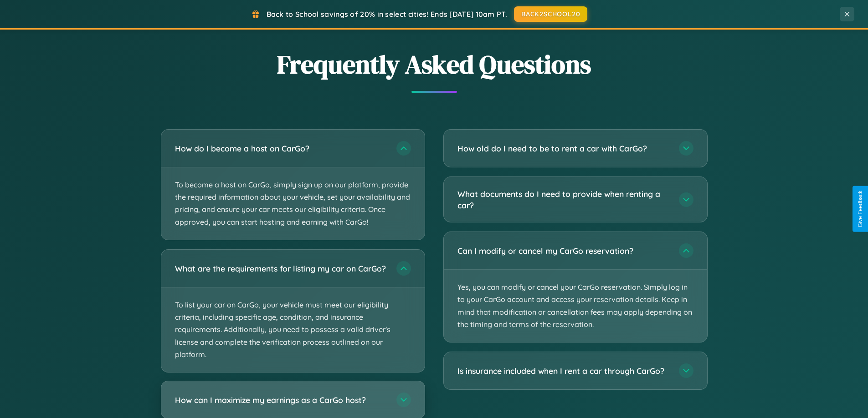 The image size is (868, 418). Describe the element at coordinates (281, 149) in the screenshot. I see `h3: How do I become a host on CarGo?` at that location.